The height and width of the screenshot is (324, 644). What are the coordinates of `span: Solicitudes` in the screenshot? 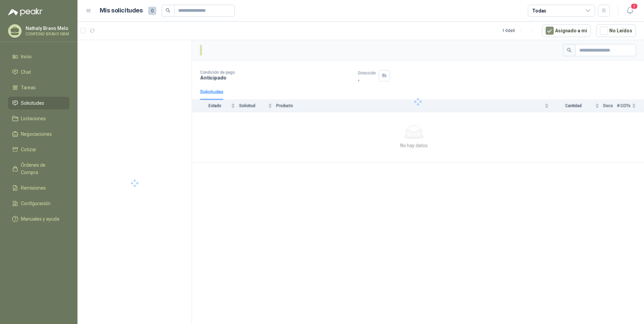 It's located at (32, 103).